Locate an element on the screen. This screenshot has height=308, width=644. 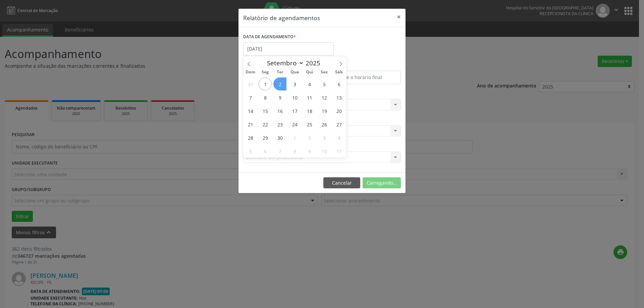
span: Setembro 28, 2025 is located at coordinates (250, 138).